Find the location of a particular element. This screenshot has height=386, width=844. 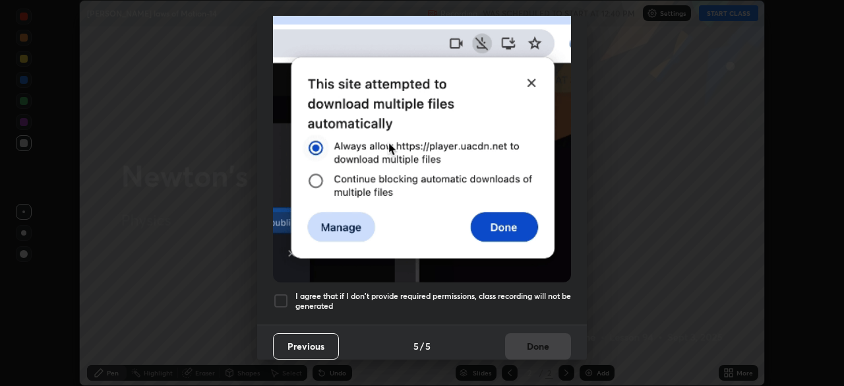

button: Previous is located at coordinates (306, 346).